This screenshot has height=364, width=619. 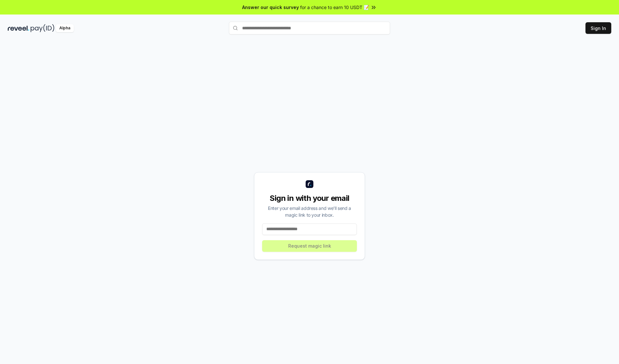 What do you see at coordinates (335, 7) in the screenshot?
I see `span: for a chance to earn 10 USDT 📝` at bounding box center [335, 7].